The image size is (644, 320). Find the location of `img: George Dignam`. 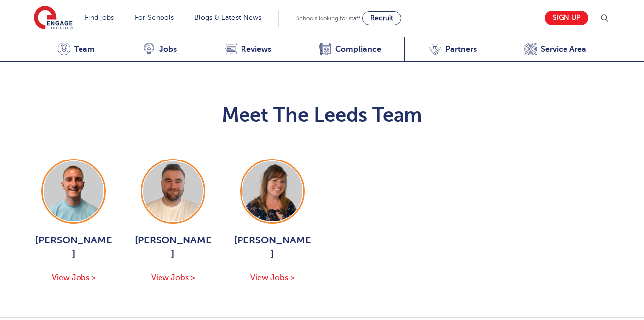

img: George Dignam is located at coordinates (73, 191).